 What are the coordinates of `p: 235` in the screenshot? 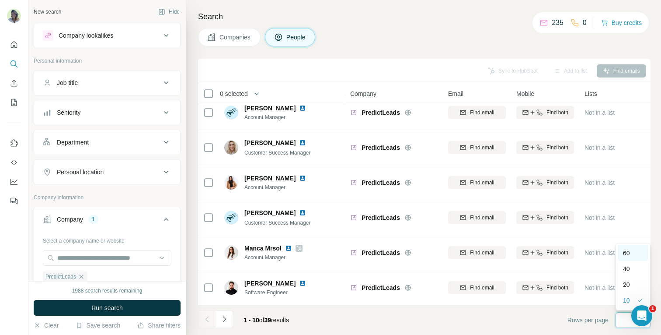 It's located at (558, 23).